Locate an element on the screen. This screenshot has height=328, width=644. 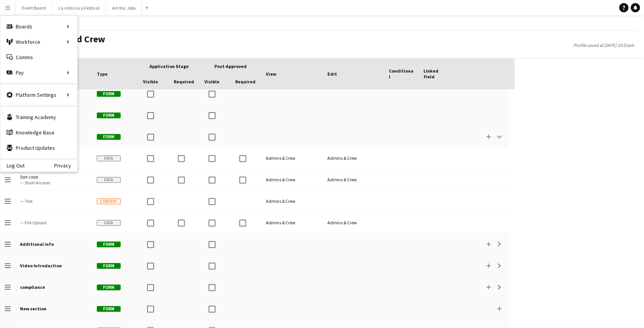
div: Boards is located at coordinates (39, 27).